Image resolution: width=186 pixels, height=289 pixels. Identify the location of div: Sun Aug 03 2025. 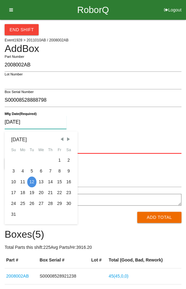
(14, 171).